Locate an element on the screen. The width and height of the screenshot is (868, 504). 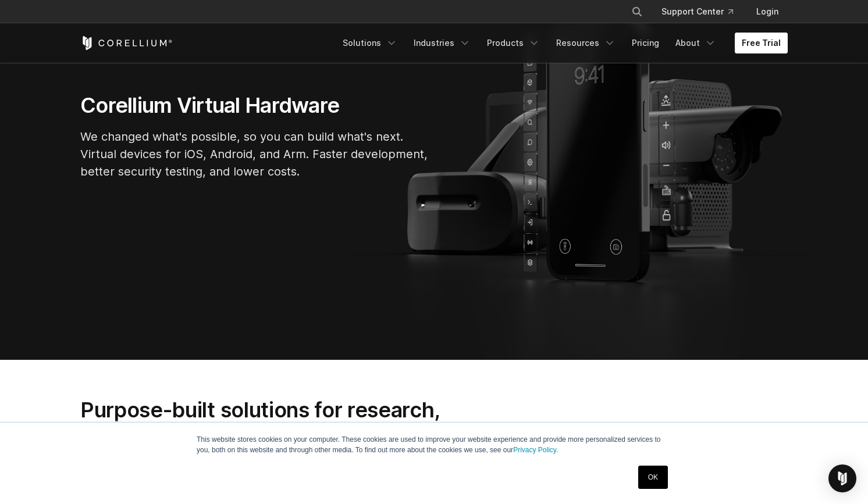
a: About is located at coordinates (696, 43).